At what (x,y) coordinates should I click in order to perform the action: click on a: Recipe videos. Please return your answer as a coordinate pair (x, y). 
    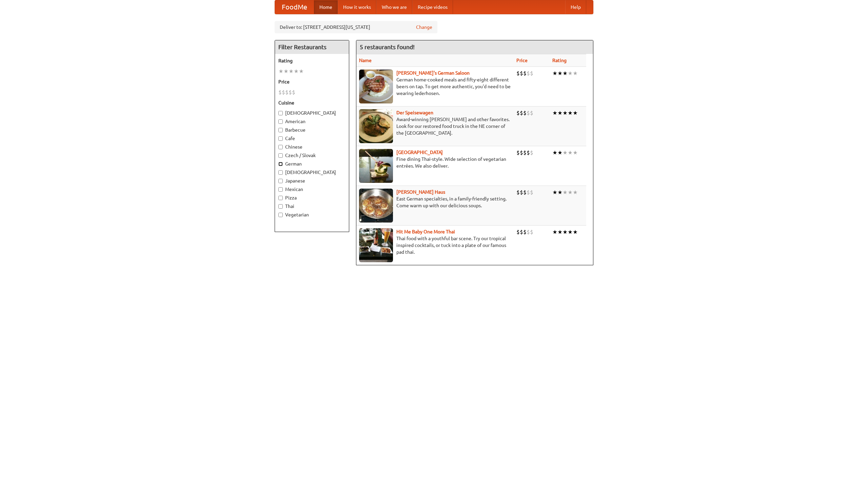
    Looking at the image, I should click on (433, 7).